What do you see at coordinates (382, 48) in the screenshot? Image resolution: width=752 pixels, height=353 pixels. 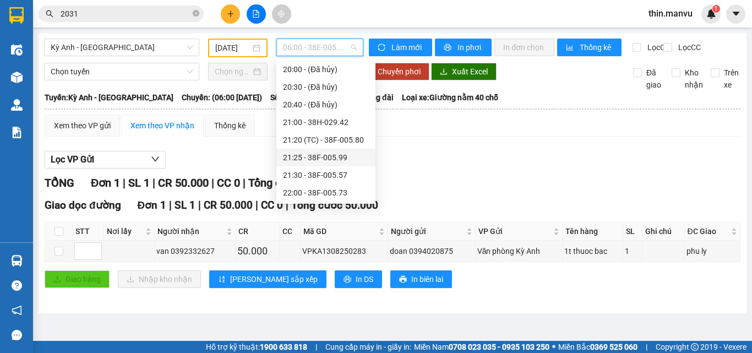 I see `span: sync` at bounding box center [382, 48].